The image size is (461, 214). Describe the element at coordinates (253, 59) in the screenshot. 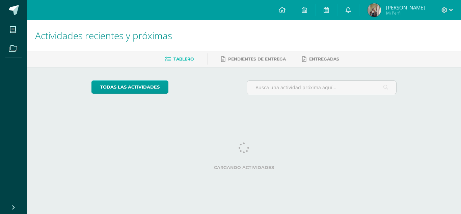

I see `a: Pendientes de entrega` at that location.